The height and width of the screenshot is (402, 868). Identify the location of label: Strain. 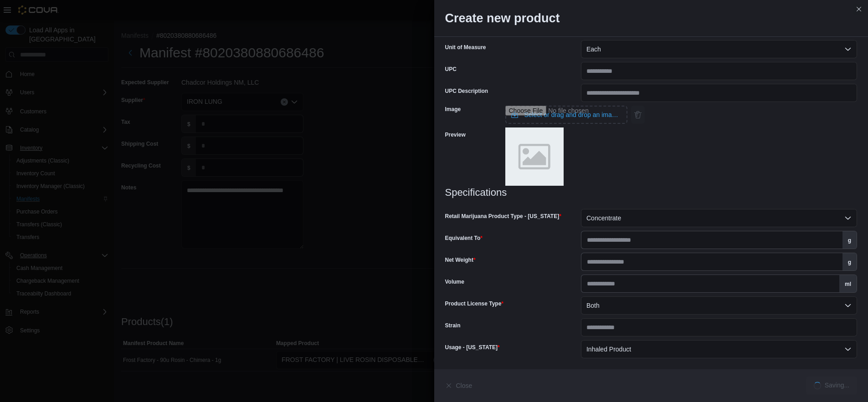
(453, 326).